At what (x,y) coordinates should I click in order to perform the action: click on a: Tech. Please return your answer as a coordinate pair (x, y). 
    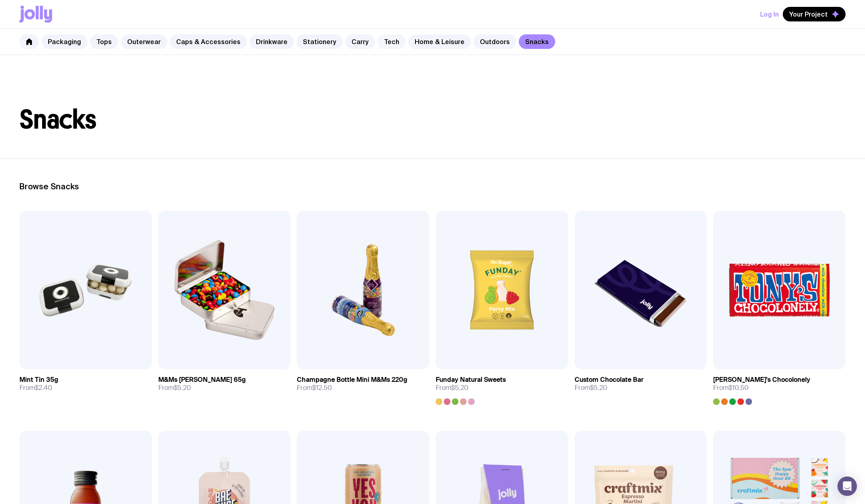
    Looking at the image, I should click on (391, 41).